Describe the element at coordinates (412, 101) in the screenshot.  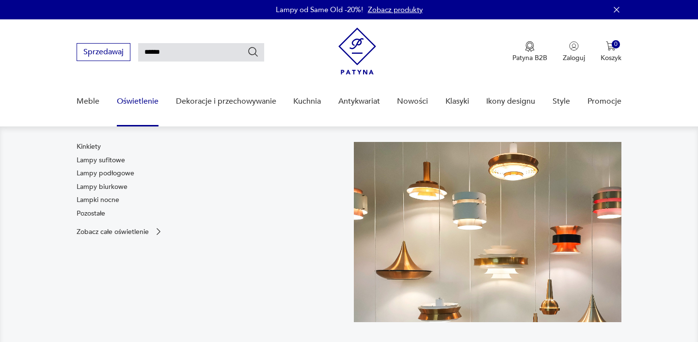
I see `a: Nowości` at that location.